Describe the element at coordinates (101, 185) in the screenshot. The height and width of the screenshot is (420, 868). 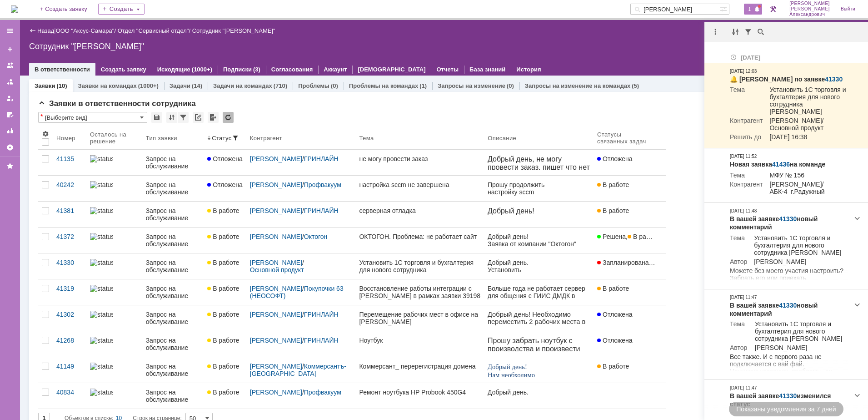
I see `img: statusbar-15 (1).png` at that location.